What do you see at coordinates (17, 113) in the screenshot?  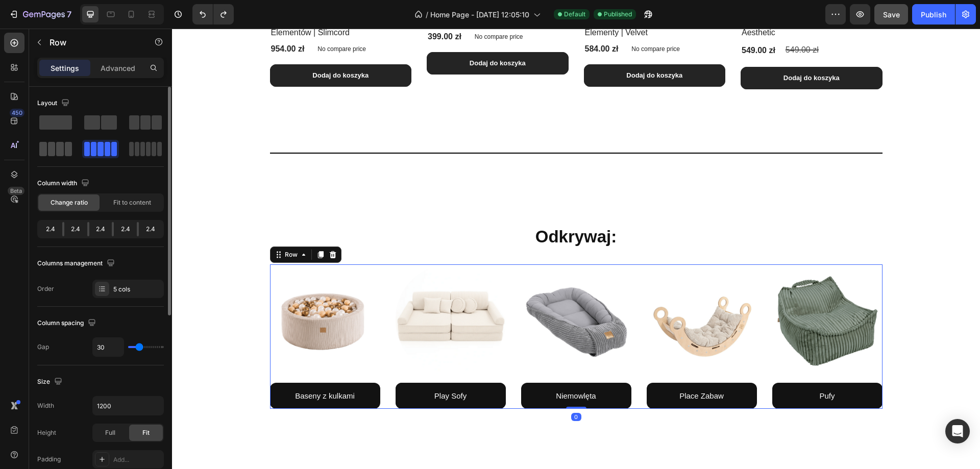 I see `div: 450` at bounding box center [17, 113].